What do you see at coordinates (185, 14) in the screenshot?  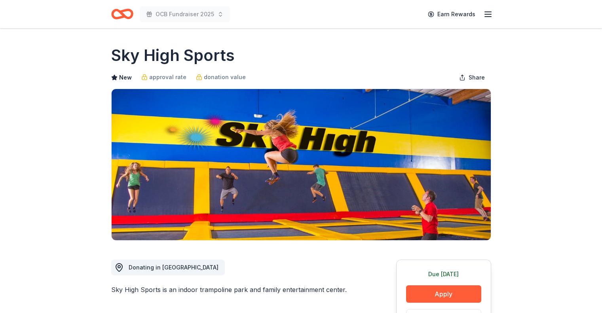 I see `span: OCB Fundraiser 2025` at bounding box center [185, 14].